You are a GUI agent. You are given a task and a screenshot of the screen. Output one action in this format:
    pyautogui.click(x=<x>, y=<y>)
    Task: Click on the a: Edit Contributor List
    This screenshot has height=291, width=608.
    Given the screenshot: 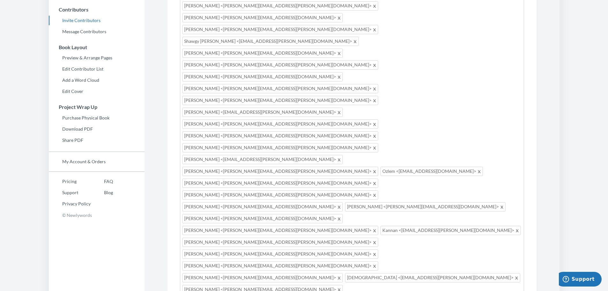 What is the action you would take?
    pyautogui.click(x=97, y=69)
    